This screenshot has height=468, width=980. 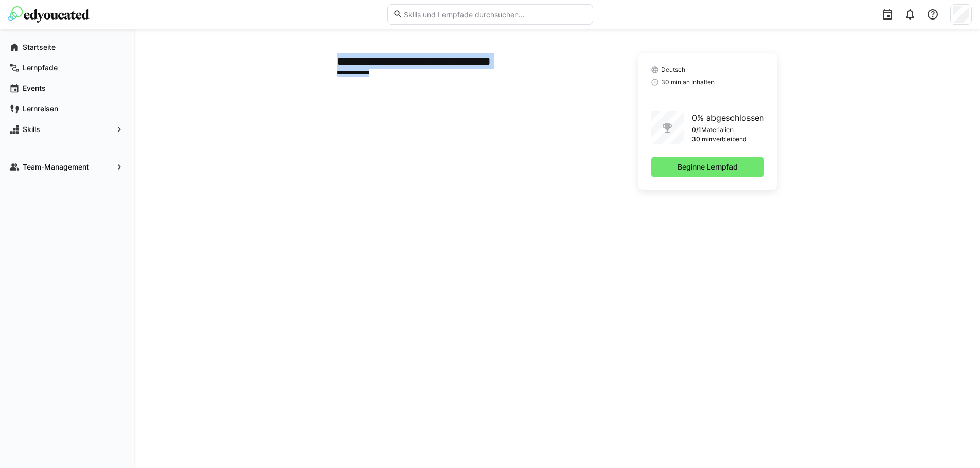 What do you see at coordinates (495, 14) in the screenshot?
I see `input: Skills und Lernpfade durchsuchen…` at bounding box center [495, 14].